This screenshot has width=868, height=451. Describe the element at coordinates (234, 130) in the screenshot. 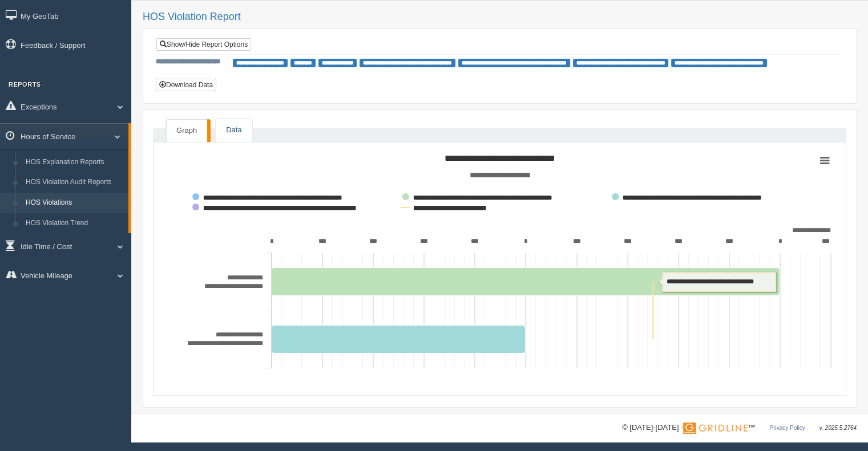

I see `a: Data` at that location.